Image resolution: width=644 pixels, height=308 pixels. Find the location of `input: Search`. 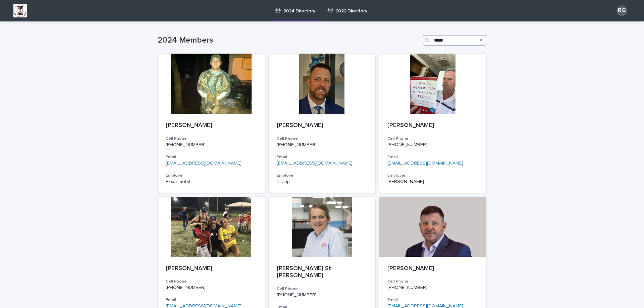

input: Search is located at coordinates (454, 40).